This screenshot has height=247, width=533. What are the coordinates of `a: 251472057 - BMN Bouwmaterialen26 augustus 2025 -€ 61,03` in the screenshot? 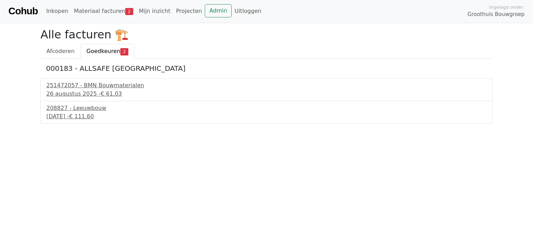 It's located at (266, 90).